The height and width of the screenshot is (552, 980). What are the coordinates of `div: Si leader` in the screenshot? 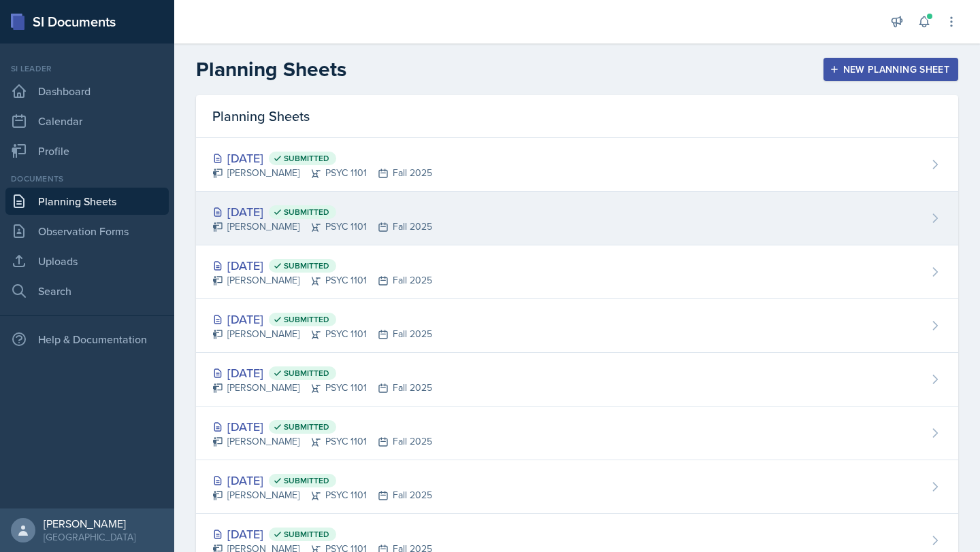 It's located at (87, 69).